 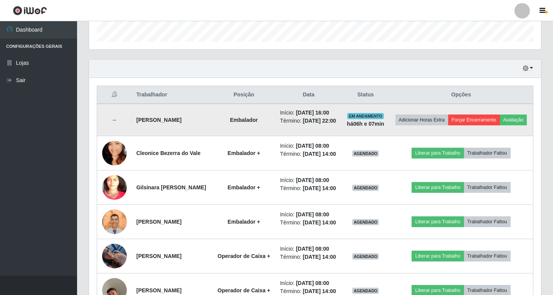 I want to click on th: Data, so click(x=309, y=95).